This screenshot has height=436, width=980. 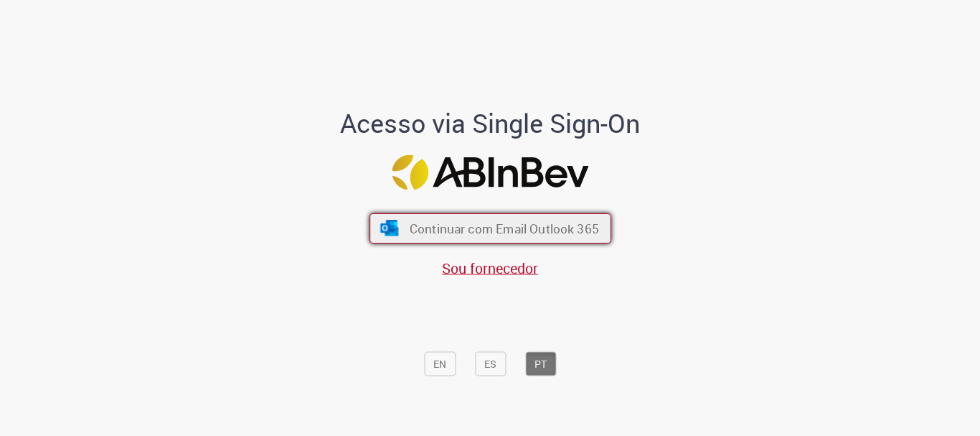 What do you see at coordinates (490, 364) in the screenshot?
I see `button: ES` at bounding box center [490, 364].